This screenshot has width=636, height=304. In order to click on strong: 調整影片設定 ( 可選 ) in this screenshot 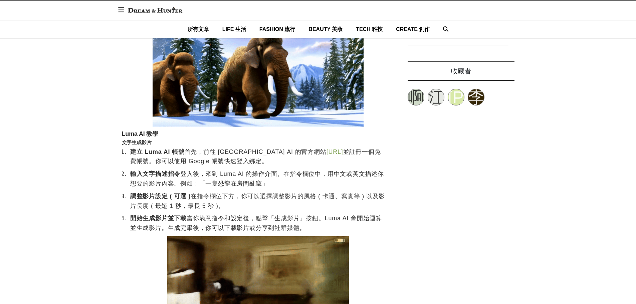, I will do `click(160, 196)`.